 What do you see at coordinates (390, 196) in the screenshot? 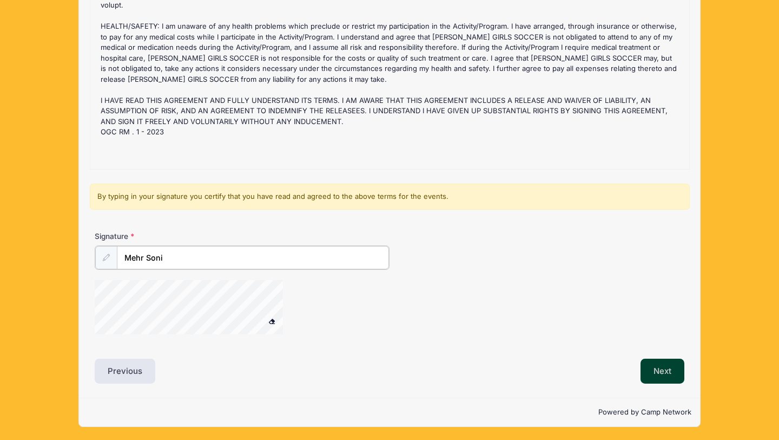
I see `div: By typing in your signature you certify that you have read and agreed to the above terms for the ...` at bounding box center [390, 196].